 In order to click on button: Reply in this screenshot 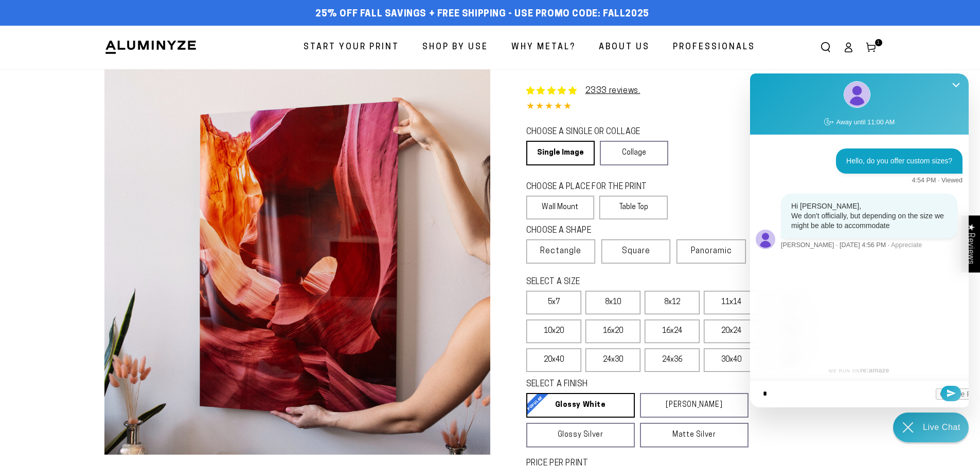, I will do `click(200, 320)`.